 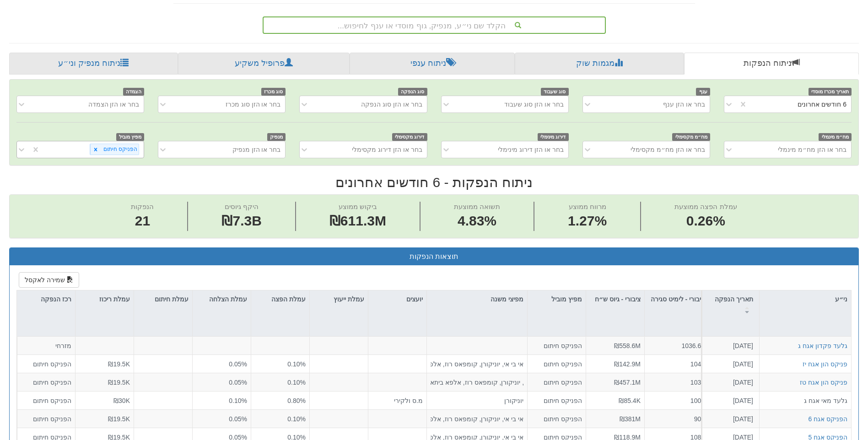 I want to click on span: ₪142.9M, so click(x=627, y=364).